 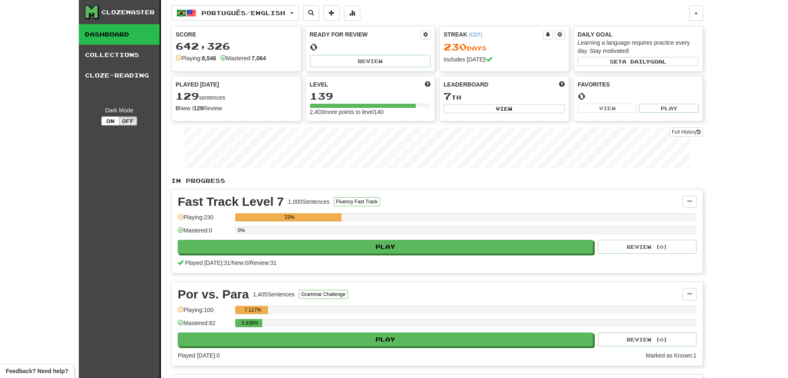 What do you see at coordinates (209, 58) in the screenshot?
I see `strong: 8,546` at bounding box center [209, 58].